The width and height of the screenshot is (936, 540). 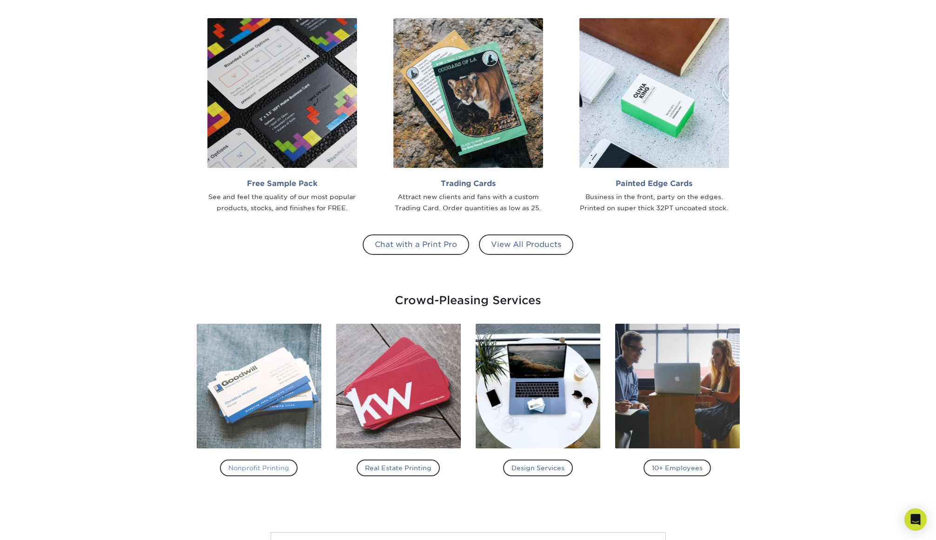 I want to click on a: 10+ Employees, so click(x=677, y=402).